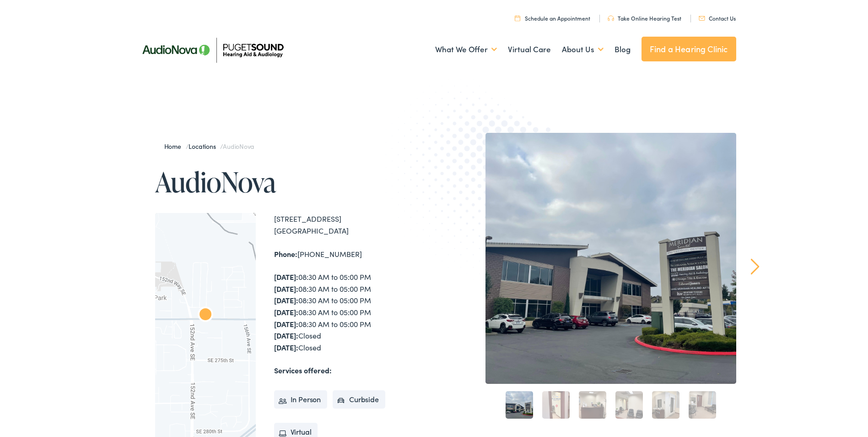 This screenshot has width=868, height=437. What do you see at coordinates (204, 146) in the screenshot?
I see `a: Locations` at bounding box center [204, 146].